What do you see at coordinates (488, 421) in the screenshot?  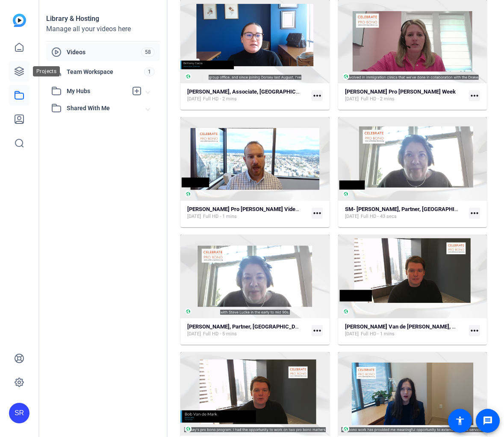 I see `mat-icon: message` at bounding box center [488, 421].